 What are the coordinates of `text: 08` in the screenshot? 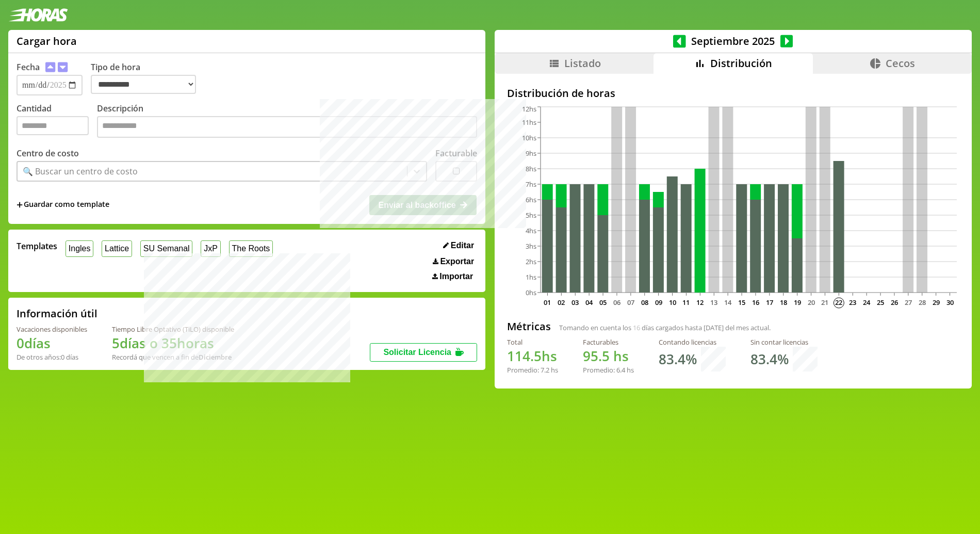 It's located at (645, 302).